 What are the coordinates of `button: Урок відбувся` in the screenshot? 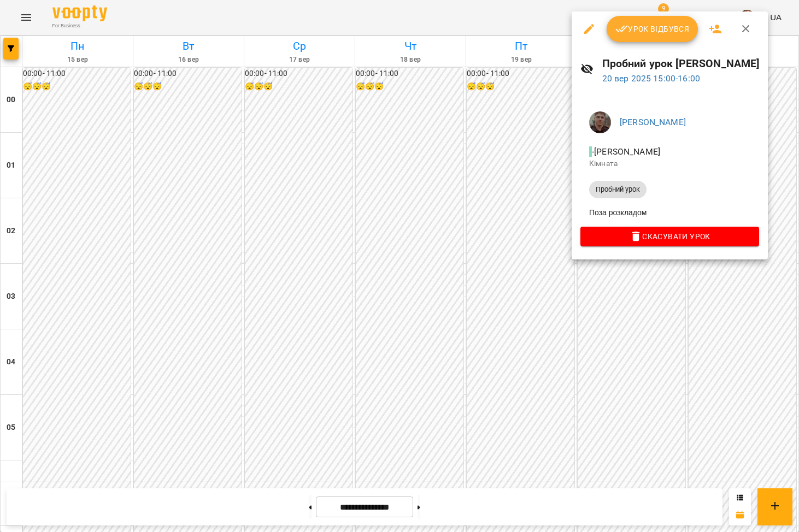 It's located at (652, 29).